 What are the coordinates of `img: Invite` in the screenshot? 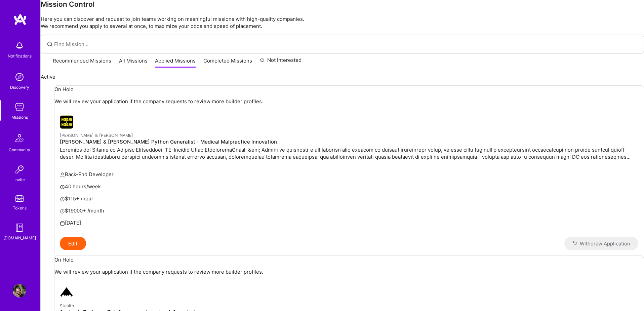 It's located at (19, 169).